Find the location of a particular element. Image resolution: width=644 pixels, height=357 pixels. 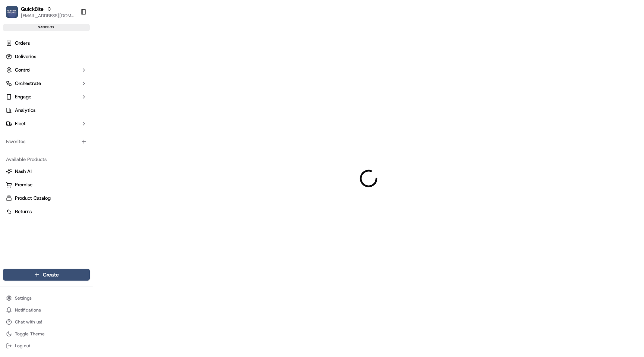

span: Promise is located at coordinates (23, 185).